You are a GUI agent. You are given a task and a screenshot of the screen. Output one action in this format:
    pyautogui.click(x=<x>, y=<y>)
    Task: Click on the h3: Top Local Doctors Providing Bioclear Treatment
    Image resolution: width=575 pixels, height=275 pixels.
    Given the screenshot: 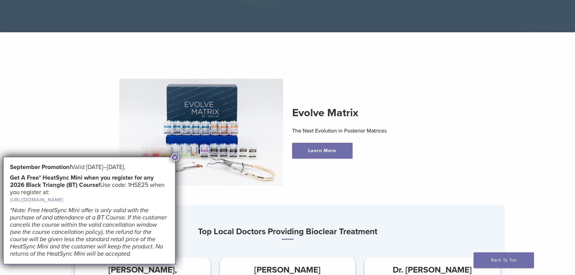 What is the action you would take?
    pyautogui.click(x=288, y=232)
    